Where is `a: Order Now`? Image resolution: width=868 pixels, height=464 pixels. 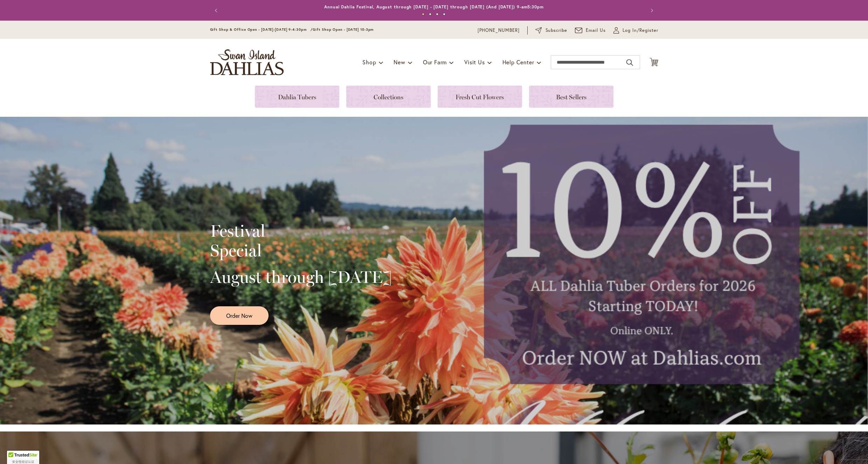
a: Order Now is located at coordinates (239, 315).